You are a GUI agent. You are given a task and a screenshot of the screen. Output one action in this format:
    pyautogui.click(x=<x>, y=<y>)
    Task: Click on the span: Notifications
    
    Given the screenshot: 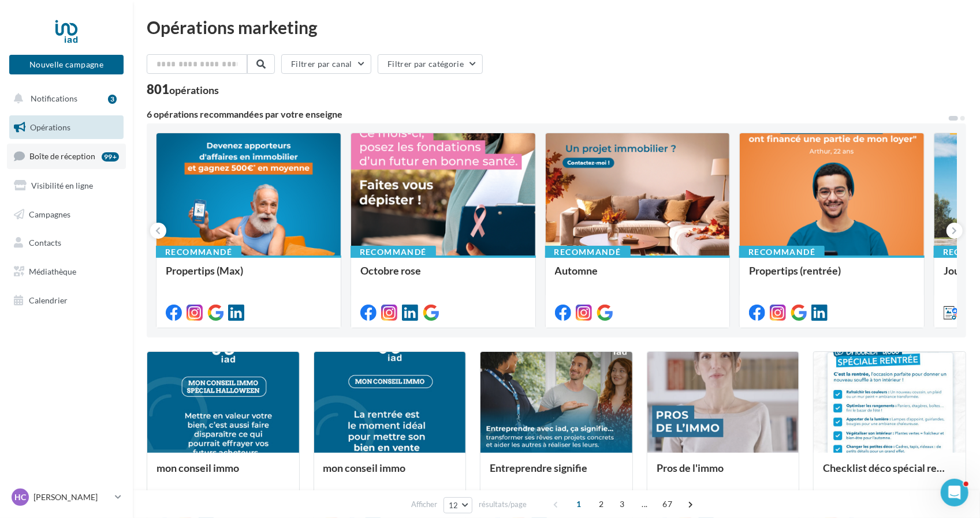 What is the action you would take?
    pyautogui.click(x=53, y=98)
    